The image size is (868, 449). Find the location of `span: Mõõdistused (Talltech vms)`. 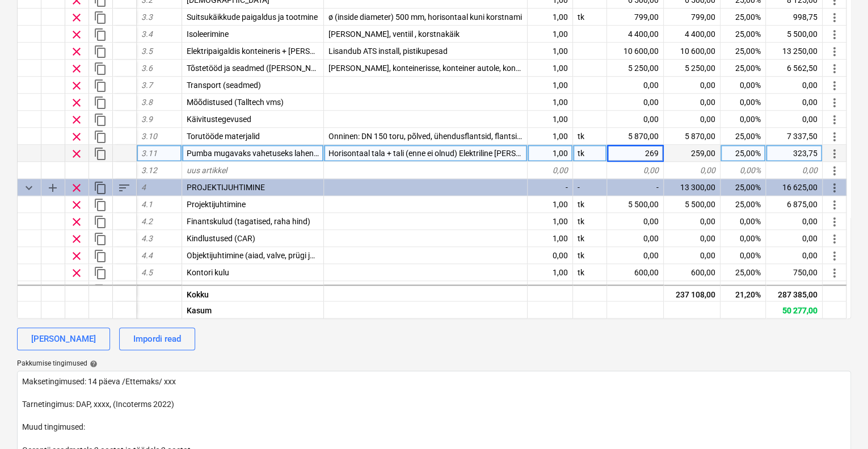

span: Mõõdistused (Talltech vms) is located at coordinates (234, 102).